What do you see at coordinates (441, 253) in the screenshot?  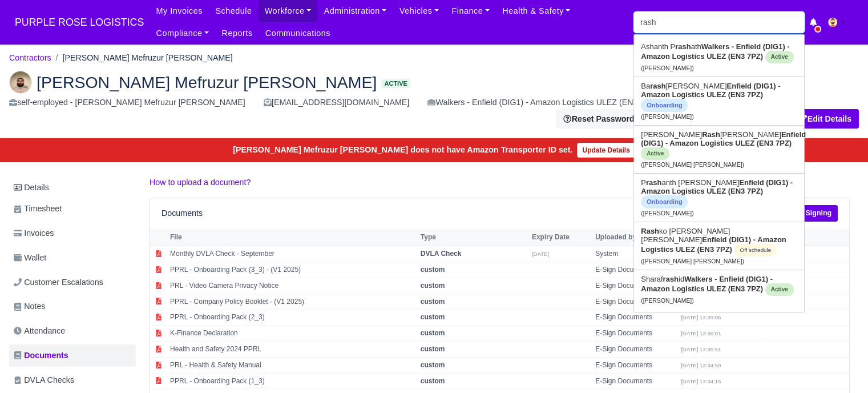 I see `strong: DVLA Check` at bounding box center [441, 253].